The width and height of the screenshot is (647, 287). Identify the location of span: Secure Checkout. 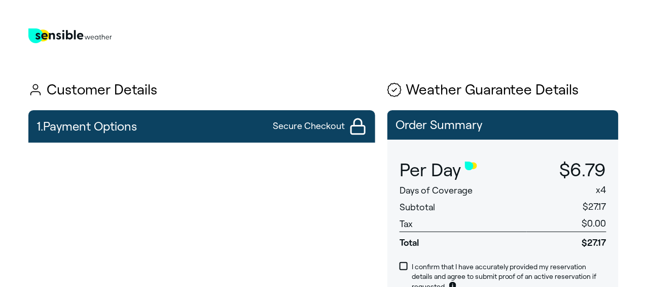
(309, 126).